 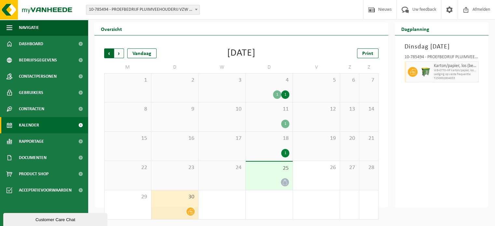 What do you see at coordinates (128, 168) in the screenshot?
I see `span: 22` at bounding box center [128, 168].